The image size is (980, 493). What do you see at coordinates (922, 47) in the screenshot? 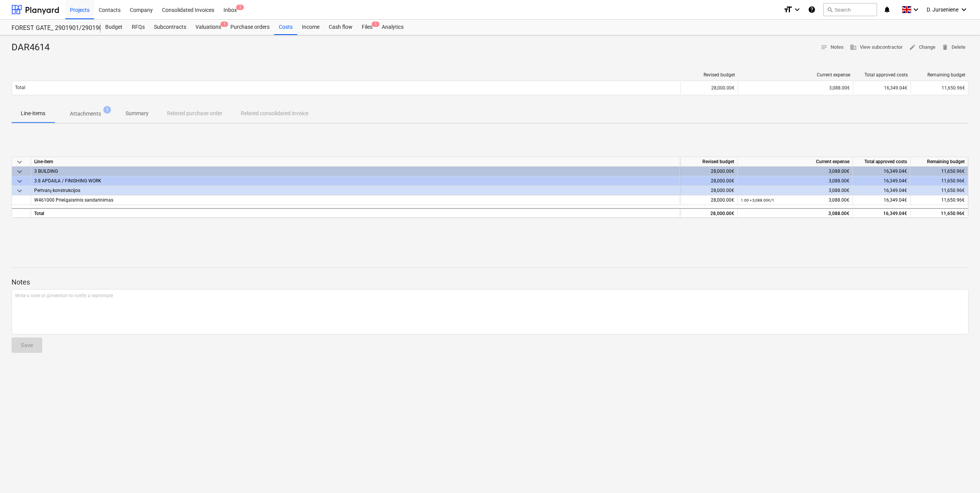
I see `span: Change` at bounding box center [922, 47].